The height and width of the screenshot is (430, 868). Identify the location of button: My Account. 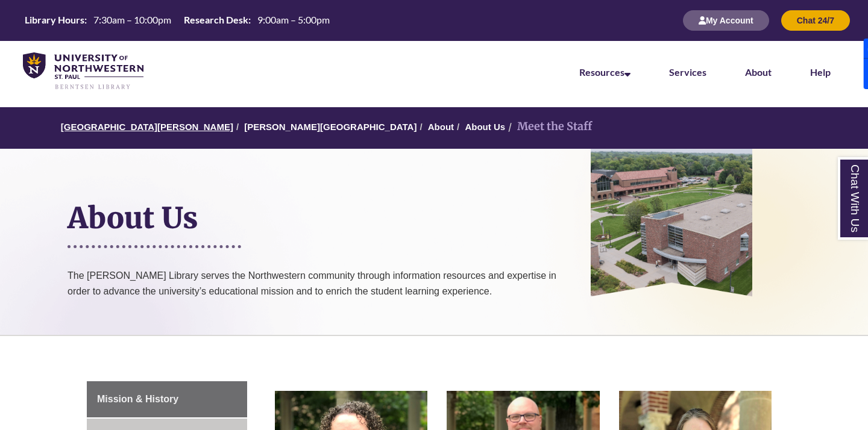
(726, 21).